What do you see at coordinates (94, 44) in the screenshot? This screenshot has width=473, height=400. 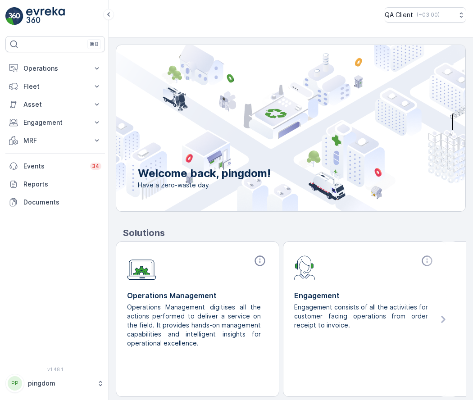 I see `p: ⌘B` at bounding box center [94, 44].